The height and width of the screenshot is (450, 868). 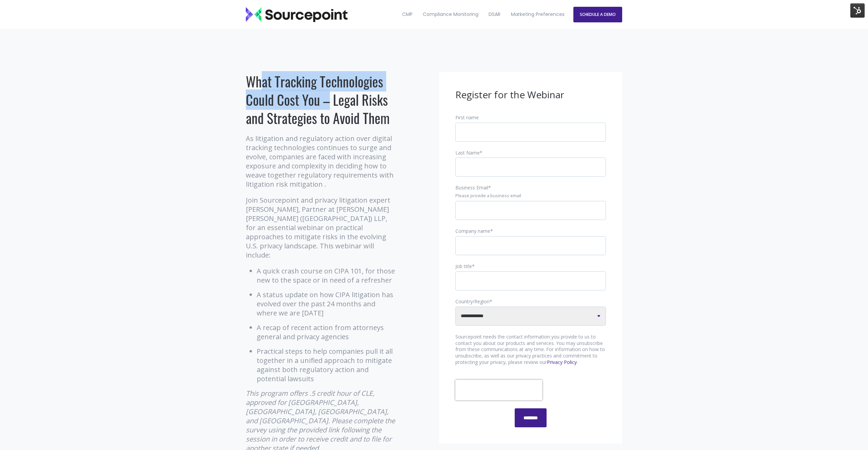 What do you see at coordinates (327, 332) in the screenshot?
I see `li: A recap of recent action from attorneys general and privacy agencies` at bounding box center [327, 332].